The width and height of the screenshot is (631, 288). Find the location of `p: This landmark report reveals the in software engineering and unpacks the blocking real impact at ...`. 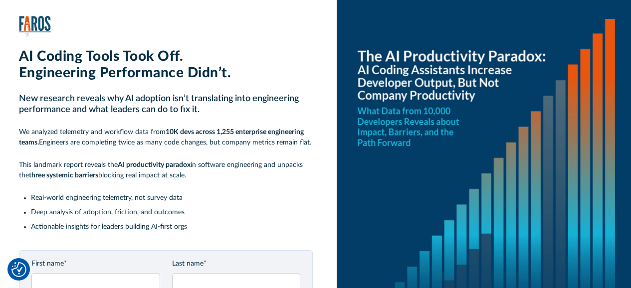

p: This landmark report reveals the in software engineering and unpacks the blocking real impact at ... is located at coordinates (166, 170).